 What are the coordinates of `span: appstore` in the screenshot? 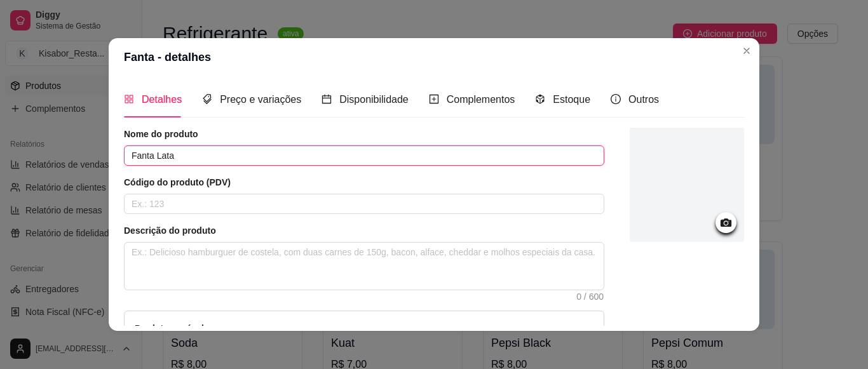 It's located at (129, 99).